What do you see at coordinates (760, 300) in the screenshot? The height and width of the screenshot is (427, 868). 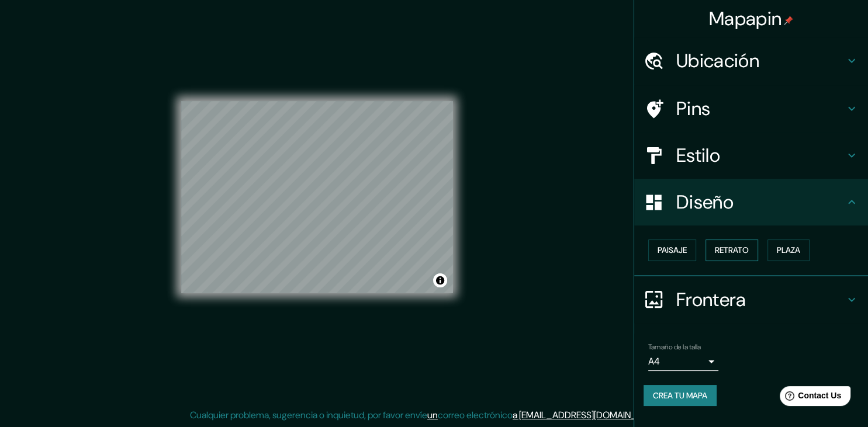 I see `h4: Frontera` at bounding box center [760, 300].